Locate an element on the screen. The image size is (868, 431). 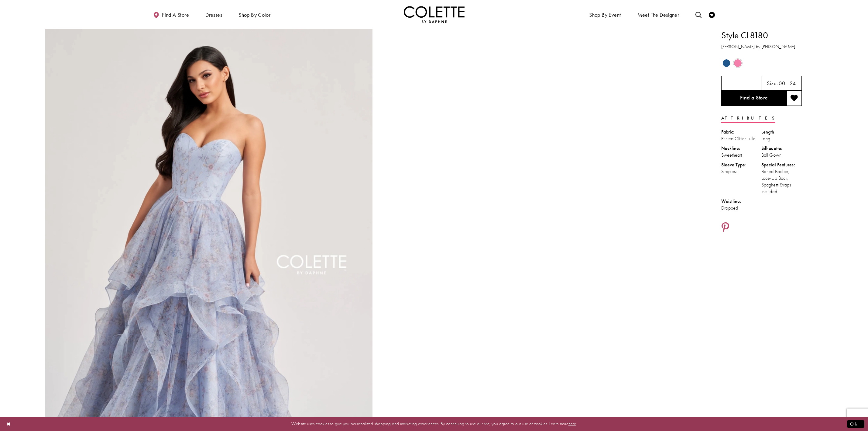
img: Colette by Daphne is located at coordinates (434, 14).